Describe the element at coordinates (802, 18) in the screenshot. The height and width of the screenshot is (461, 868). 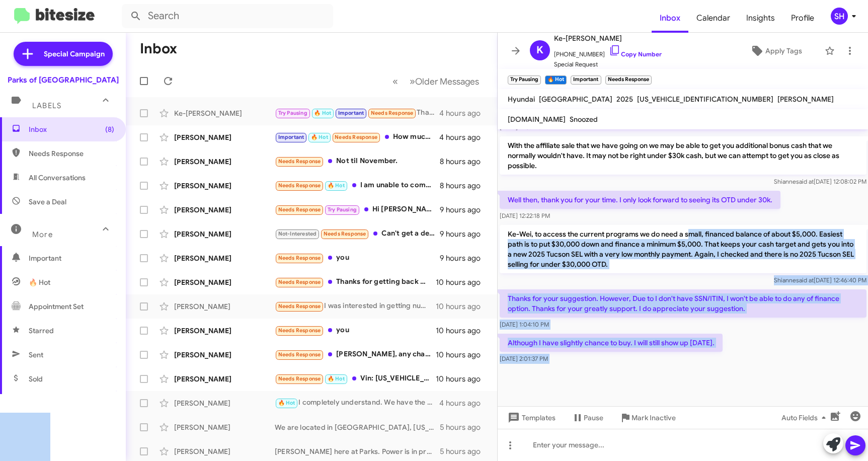
I see `span: Profile` at that location.